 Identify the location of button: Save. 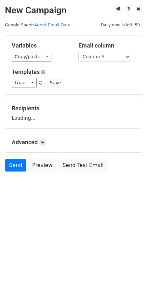
(55, 83).